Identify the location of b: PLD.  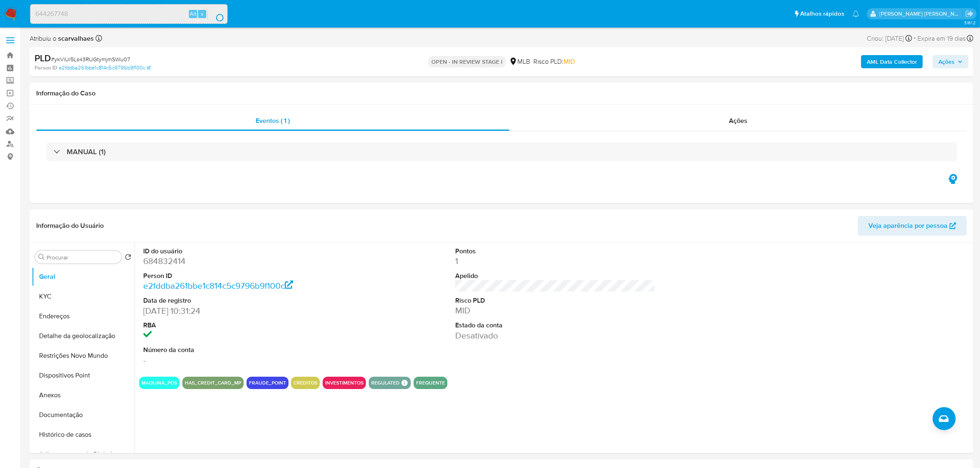
(43, 58).